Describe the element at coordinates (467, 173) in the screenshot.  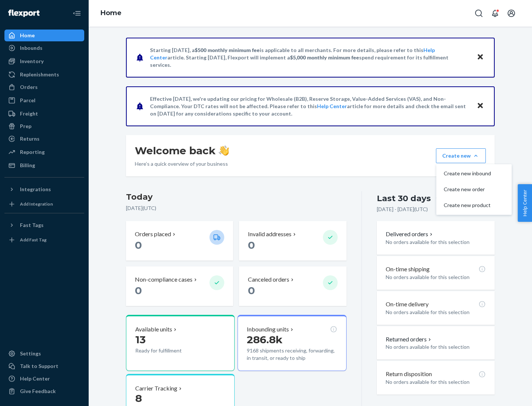
I see `span: Create new inbound` at that location.